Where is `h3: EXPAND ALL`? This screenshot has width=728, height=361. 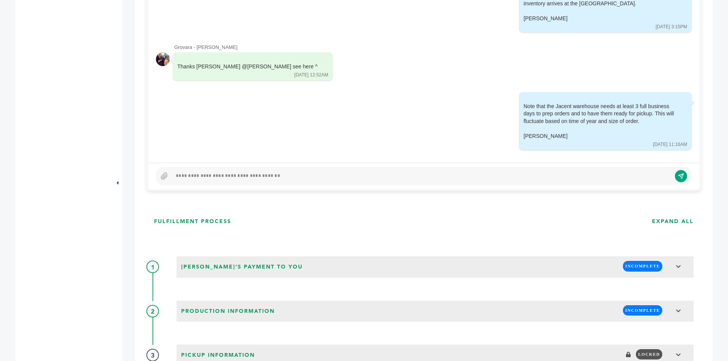
h3: EXPAND ALL is located at coordinates (673, 222).